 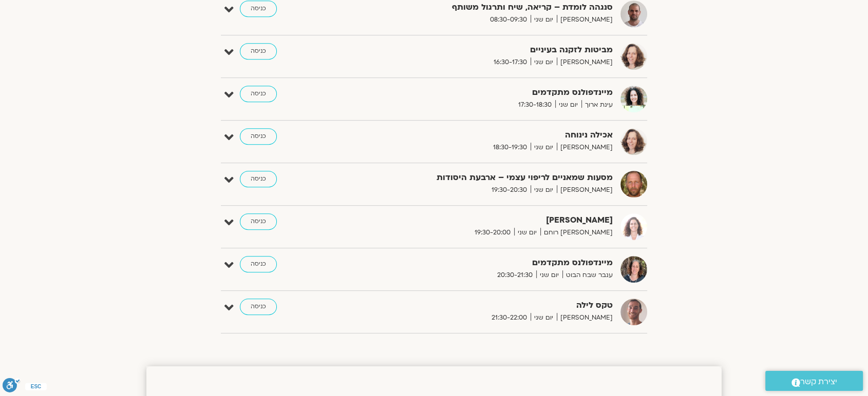 I want to click on strong: אכילה נינוחה, so click(x=486, y=135).